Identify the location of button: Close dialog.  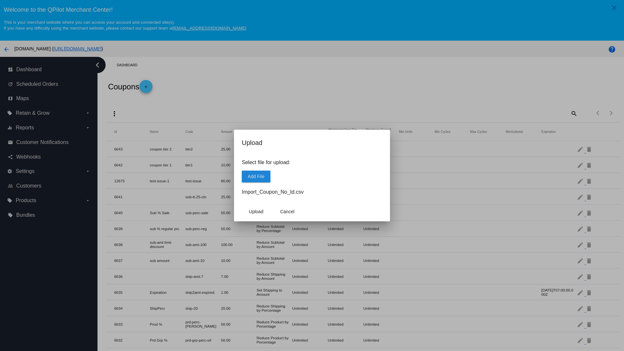
(287, 212).